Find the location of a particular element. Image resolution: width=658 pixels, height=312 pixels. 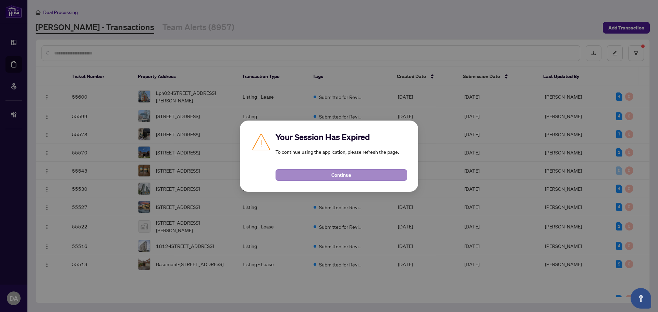

img: Caution icon is located at coordinates (261, 142).